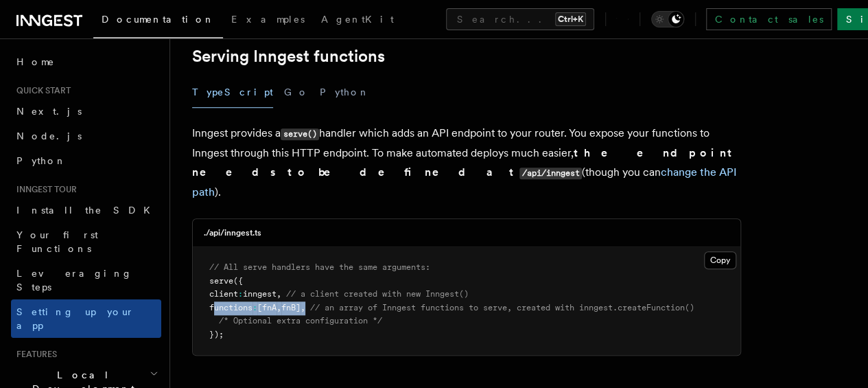 This screenshot has height=388, width=868. I want to click on a: Setting up your app, so click(86, 319).